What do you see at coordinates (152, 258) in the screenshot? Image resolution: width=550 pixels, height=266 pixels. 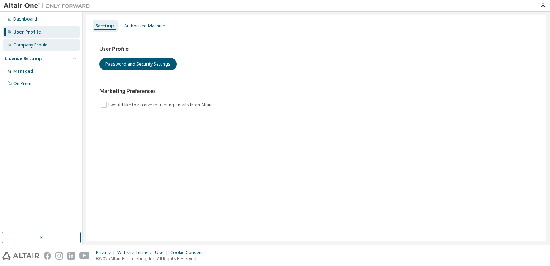 I see `p: © 2025 Altair Engineering, Inc. All Rights Reserved.` at bounding box center [152, 258].